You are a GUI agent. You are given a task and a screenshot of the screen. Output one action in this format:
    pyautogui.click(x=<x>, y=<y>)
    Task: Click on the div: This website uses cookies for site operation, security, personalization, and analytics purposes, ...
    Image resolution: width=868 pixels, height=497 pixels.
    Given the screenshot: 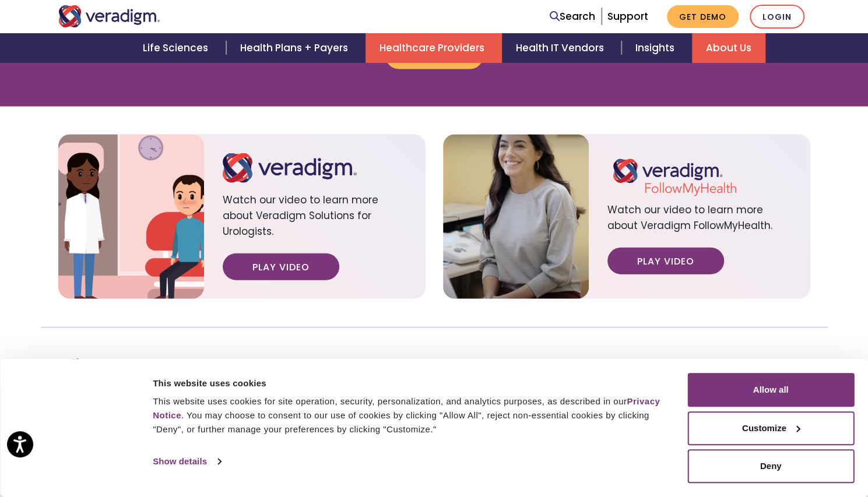 What is the action you would take?
    pyautogui.click(x=413, y=415)
    